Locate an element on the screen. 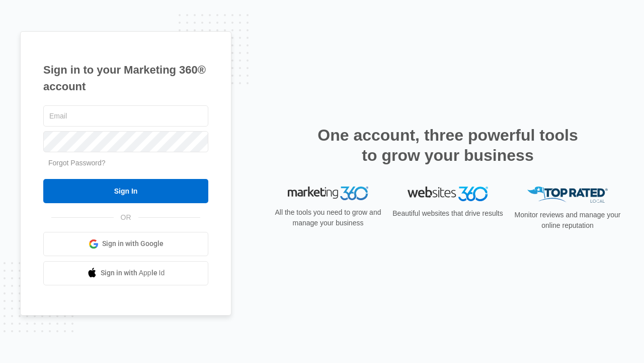 The image size is (644, 363). a: Sign in with Google is located at coordinates (126, 244).